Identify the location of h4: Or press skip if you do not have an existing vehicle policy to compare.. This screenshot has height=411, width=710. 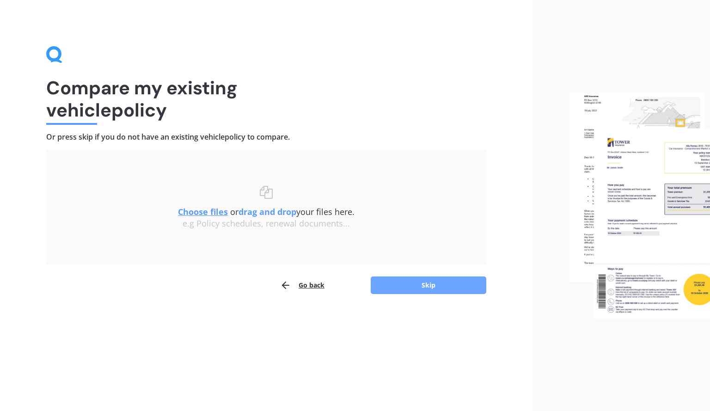
(266, 137).